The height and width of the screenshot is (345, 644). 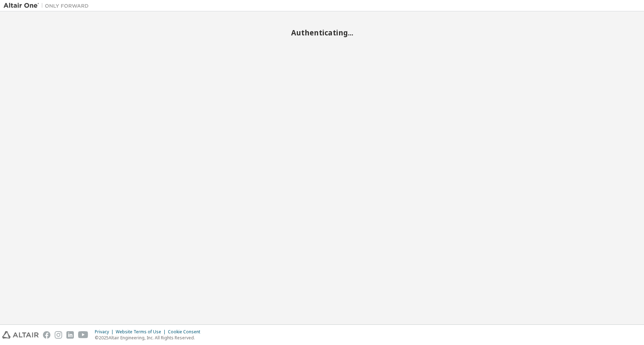 What do you see at coordinates (46, 335) in the screenshot?
I see `img: facebook.svg` at bounding box center [46, 335].